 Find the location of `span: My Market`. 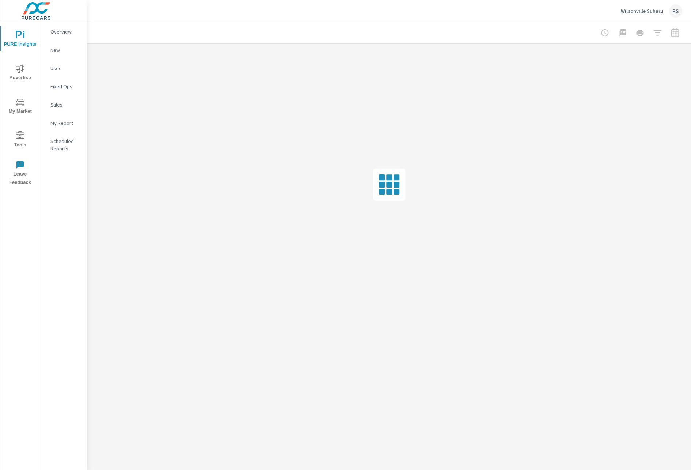

span: My Market is located at coordinates (20, 107).